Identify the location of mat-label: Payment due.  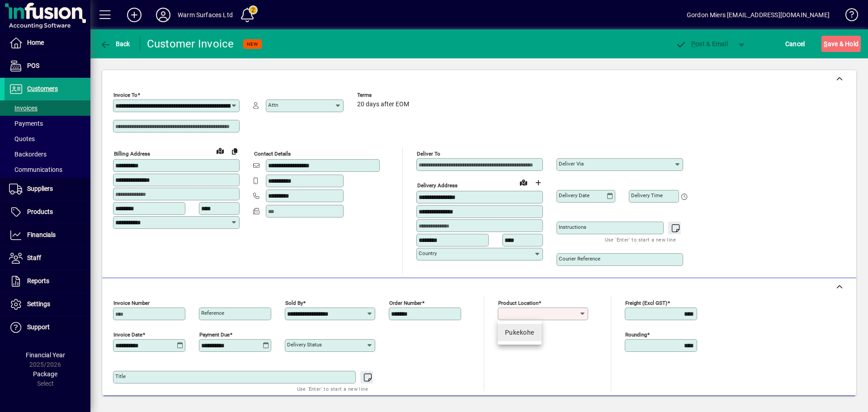
(214, 335).